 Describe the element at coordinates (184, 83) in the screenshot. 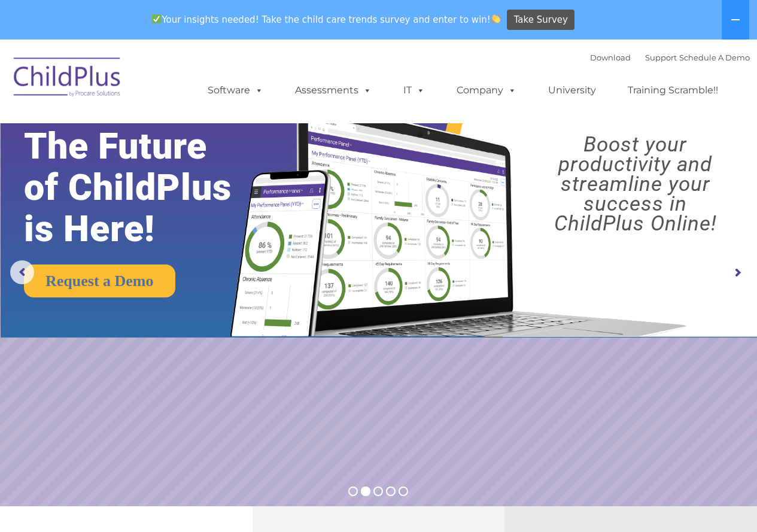

I see `span: Last name` at that location.